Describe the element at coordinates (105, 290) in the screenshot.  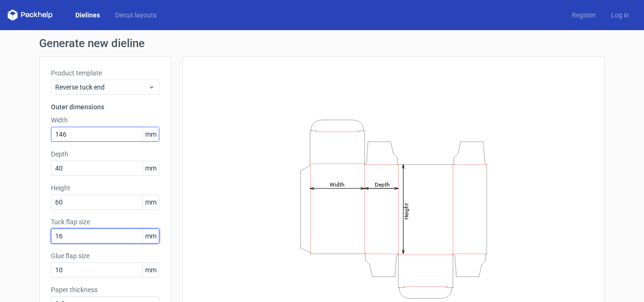
I see `label: Paper thickness` at that location.